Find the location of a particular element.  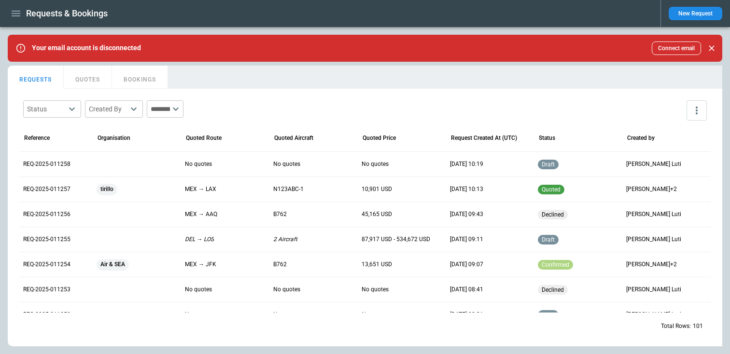

button: New Request is located at coordinates (695, 14).